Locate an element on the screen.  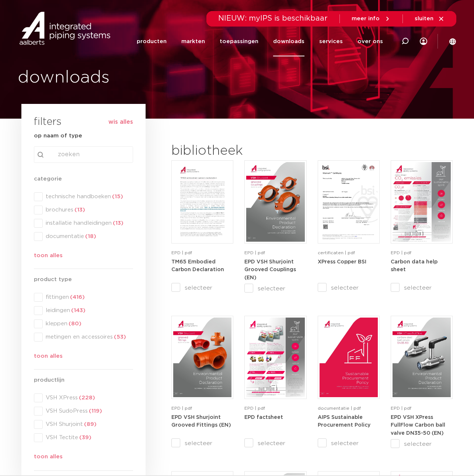
a: EPD VSH XPress FullFlow Carbon ball valve DN35-50 (EN) is located at coordinates (418, 425).